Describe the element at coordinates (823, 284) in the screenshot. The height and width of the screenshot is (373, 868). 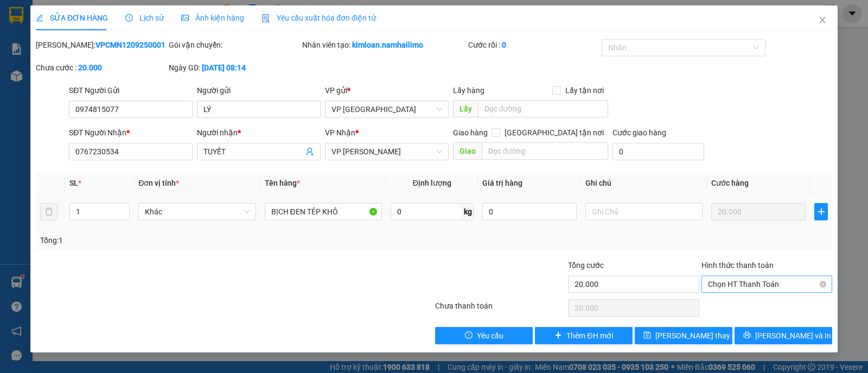
I see `span: close-circle` at that location.